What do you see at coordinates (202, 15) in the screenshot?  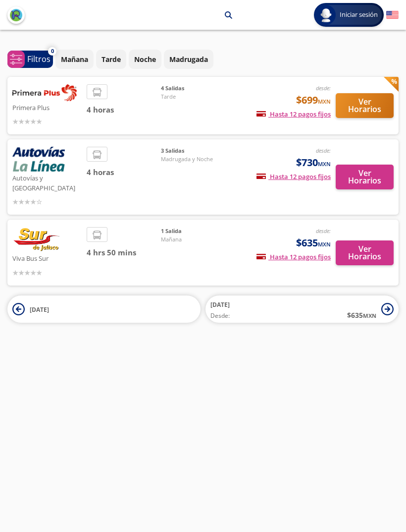 I see `p: Tecomán` at bounding box center [202, 15].